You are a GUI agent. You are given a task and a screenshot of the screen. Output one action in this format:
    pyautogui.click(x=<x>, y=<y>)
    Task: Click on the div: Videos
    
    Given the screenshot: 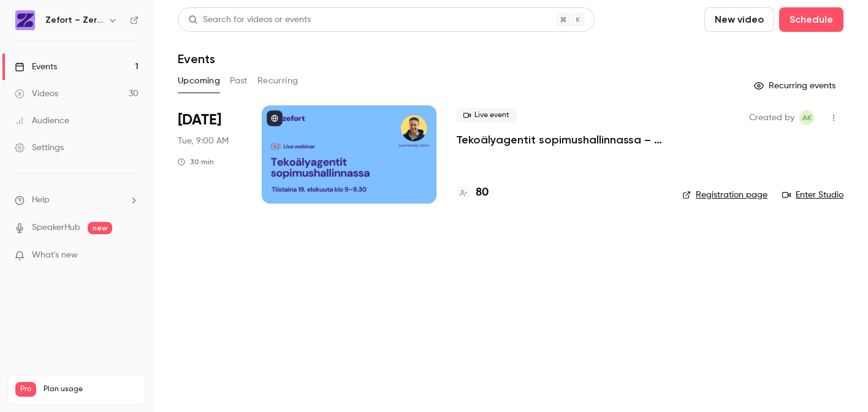 What is the action you would take?
    pyautogui.click(x=36, y=93)
    